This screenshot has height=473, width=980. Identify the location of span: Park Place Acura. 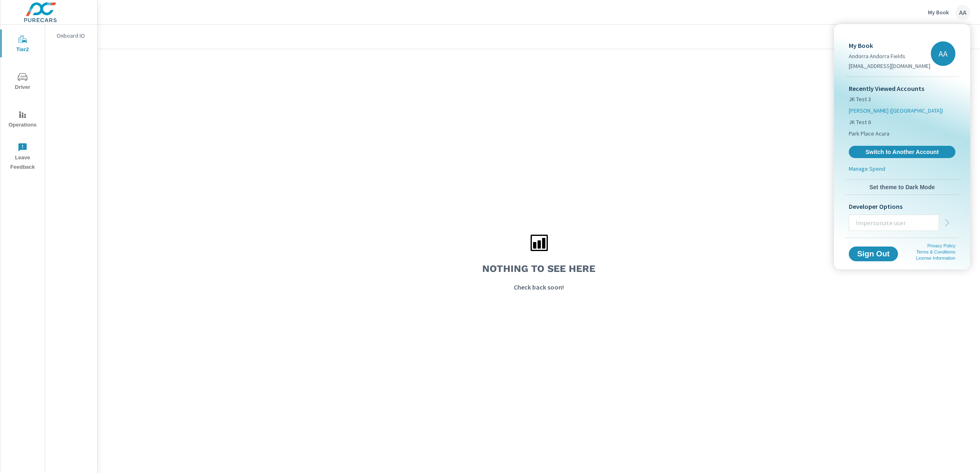
(869, 133).